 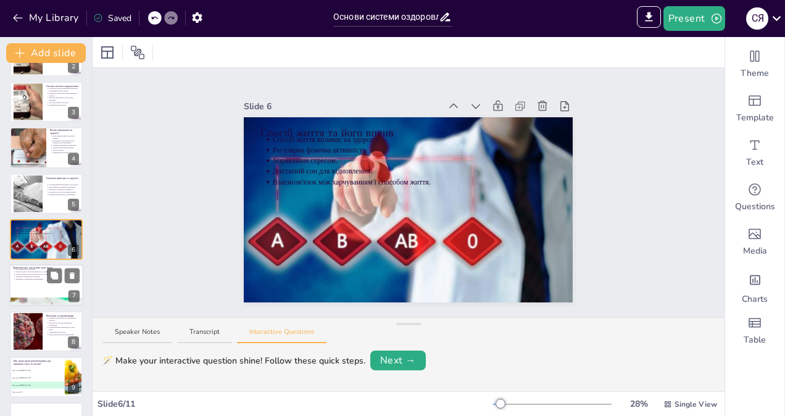 What do you see at coordinates (398, 361) in the screenshot?
I see `button: Next →` at bounding box center [398, 361].